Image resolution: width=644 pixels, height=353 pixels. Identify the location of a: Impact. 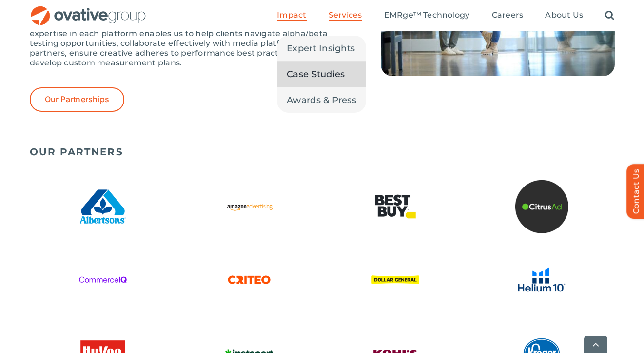
(292, 16).